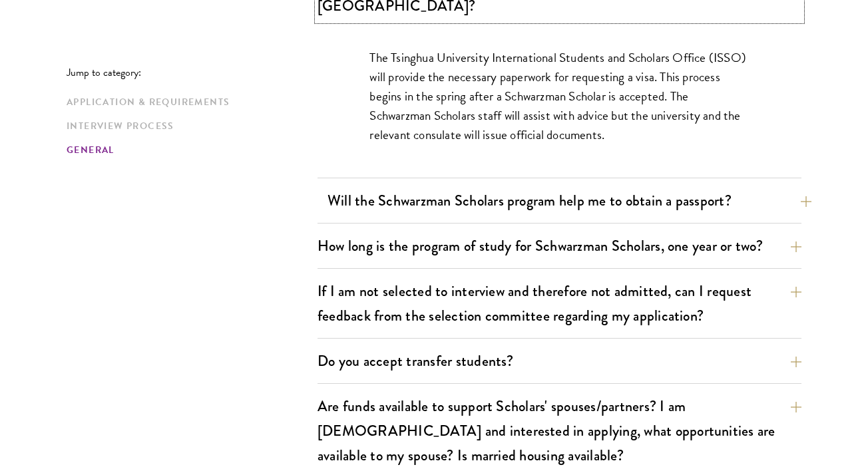 This screenshot has height=469, width=868. I want to click on button: Will the Schwarzman Scholars program help me to obtain a passport?, so click(569, 200).